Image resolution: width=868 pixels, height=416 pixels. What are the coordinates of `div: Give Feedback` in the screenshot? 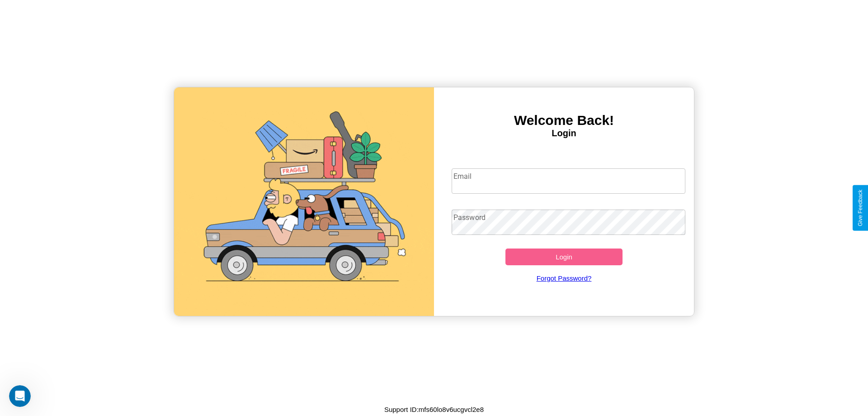 It's located at (860, 208).